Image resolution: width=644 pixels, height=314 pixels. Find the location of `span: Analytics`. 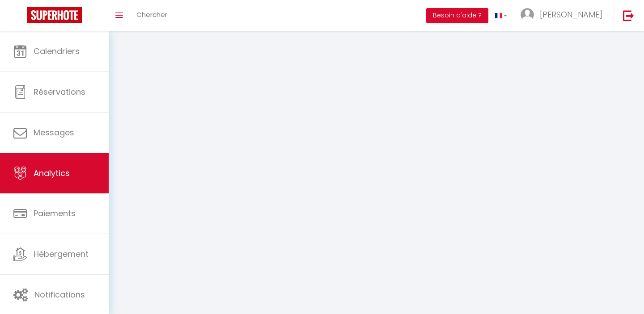

span: Analytics is located at coordinates (51, 173).